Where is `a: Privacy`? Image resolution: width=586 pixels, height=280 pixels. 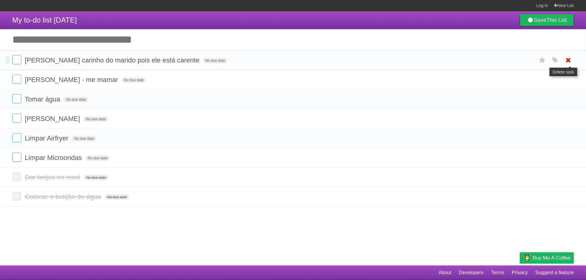
a: Privacy is located at coordinates (520, 273).